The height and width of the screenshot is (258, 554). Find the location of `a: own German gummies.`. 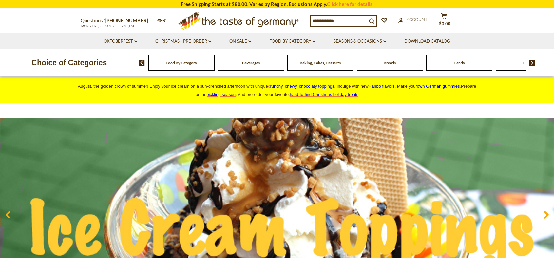

a: own German gummies. is located at coordinates (439, 86).